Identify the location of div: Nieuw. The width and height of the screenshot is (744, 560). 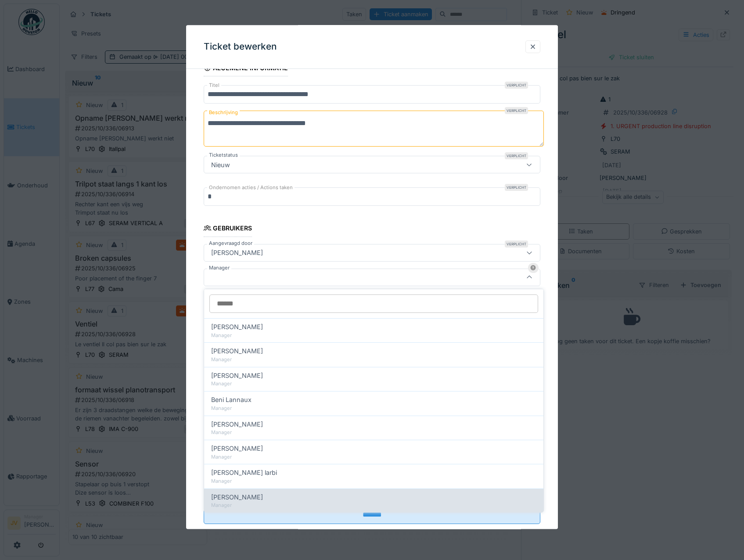
(220, 165).